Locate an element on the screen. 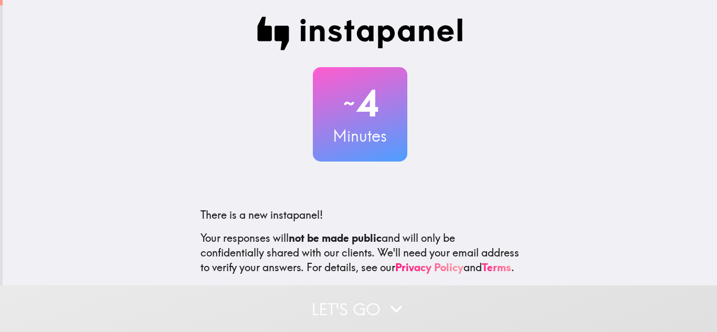  a: Privacy Policy is located at coordinates (430, 267).